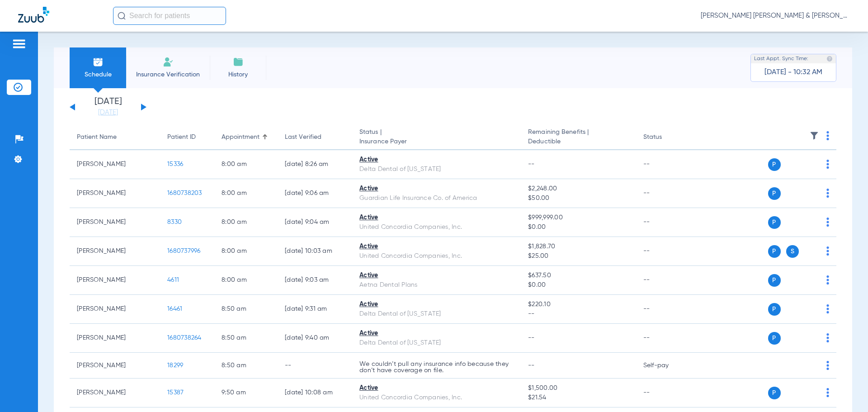  What do you see at coordinates (175, 366) in the screenshot?
I see `span: 18299` at bounding box center [175, 366].